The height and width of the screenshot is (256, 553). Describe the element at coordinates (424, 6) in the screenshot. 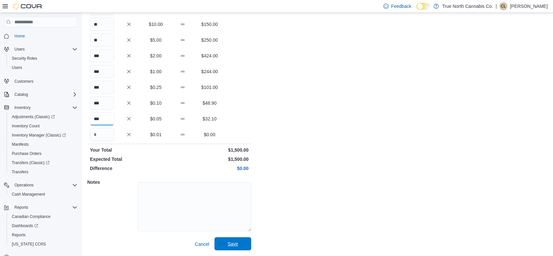

I see `input: Dark Mode` at that location.